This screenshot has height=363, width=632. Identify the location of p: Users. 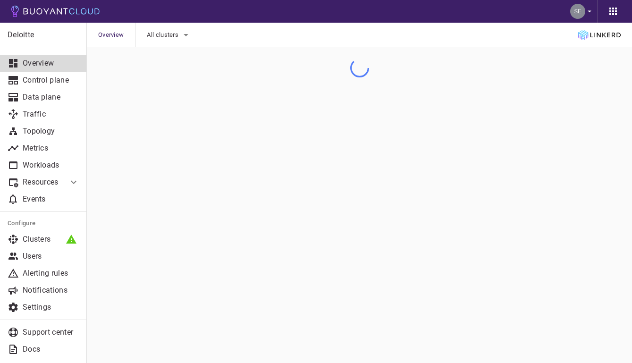
(51, 256).